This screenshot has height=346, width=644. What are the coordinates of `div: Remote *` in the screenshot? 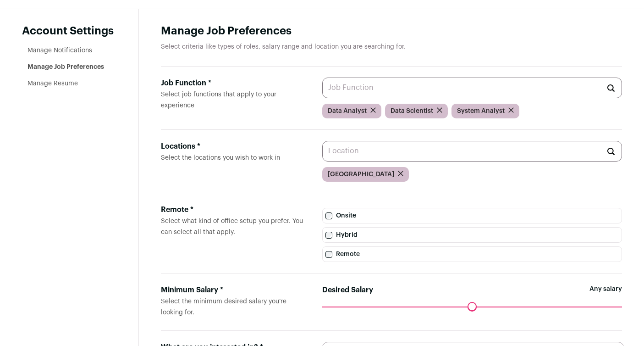 It's located at (234, 210).